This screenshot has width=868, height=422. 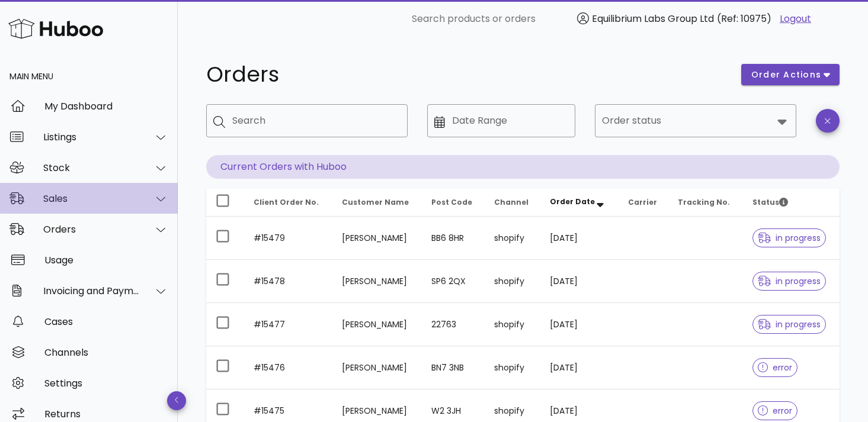 What do you see at coordinates (705, 203) in the screenshot?
I see `th: Tracking No.` at bounding box center [705, 203].